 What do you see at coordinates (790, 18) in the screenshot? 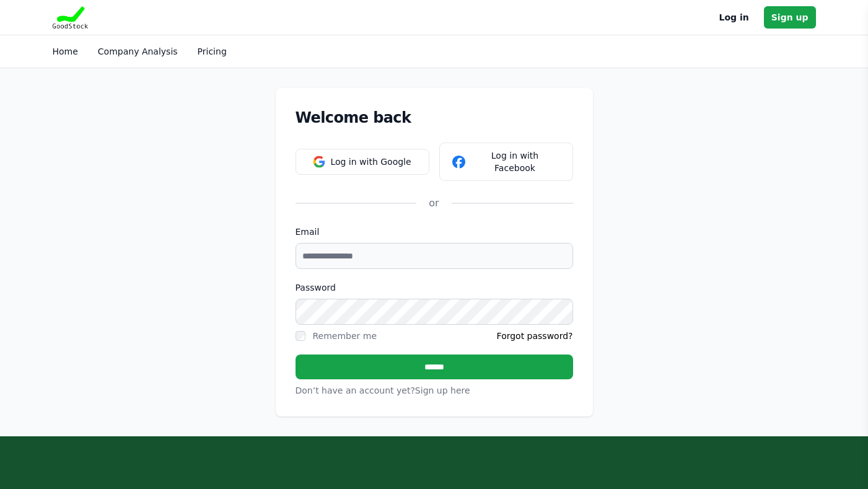
I see `a: Sign up` at bounding box center [790, 18].